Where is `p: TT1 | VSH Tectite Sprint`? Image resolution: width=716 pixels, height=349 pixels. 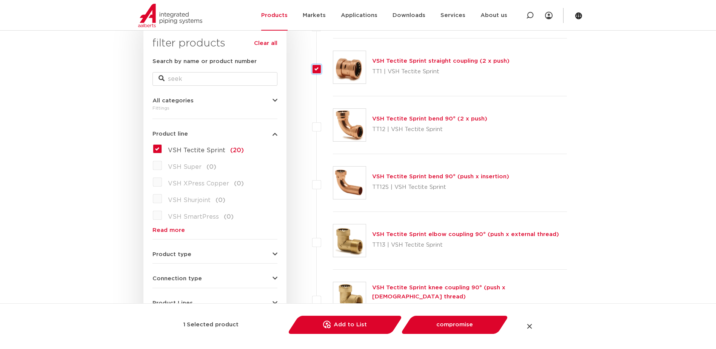
p: TT1 | VSH Tectite Sprint is located at coordinates (441, 72).